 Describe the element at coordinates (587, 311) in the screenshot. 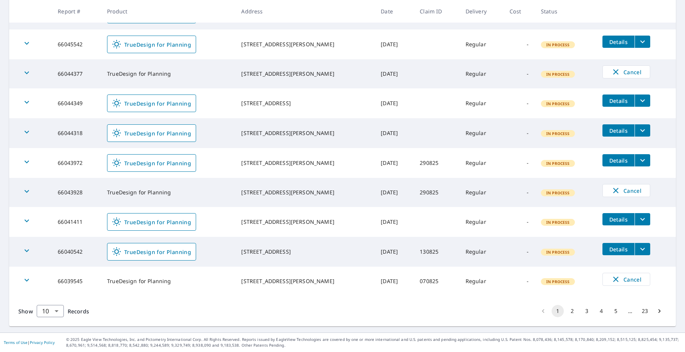

I see `button: Go to page 3` at that location.